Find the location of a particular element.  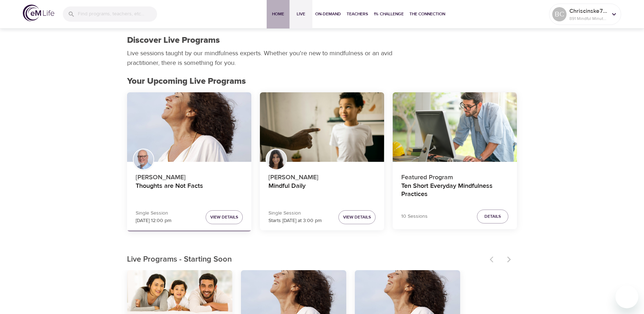

button: Details is located at coordinates (493, 216).